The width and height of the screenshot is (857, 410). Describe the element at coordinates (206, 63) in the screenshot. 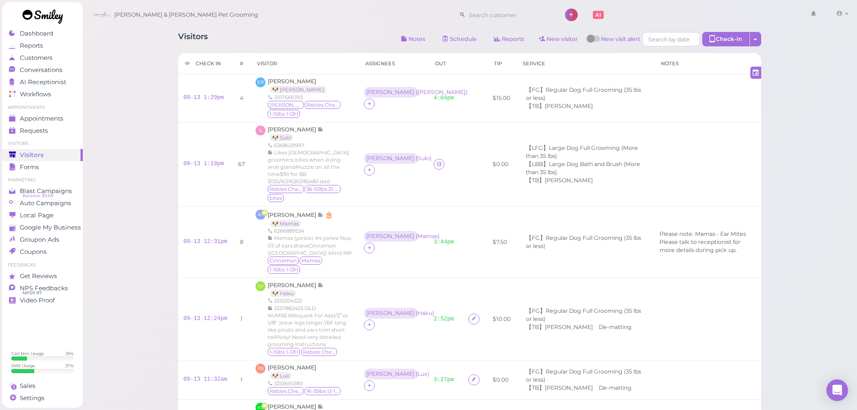

I see `th: Check in` at that location.